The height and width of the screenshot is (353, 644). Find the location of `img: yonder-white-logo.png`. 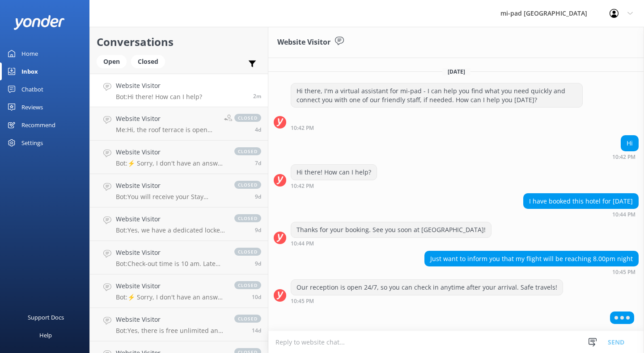

img: yonder-white-logo.png is located at coordinates (39, 23).